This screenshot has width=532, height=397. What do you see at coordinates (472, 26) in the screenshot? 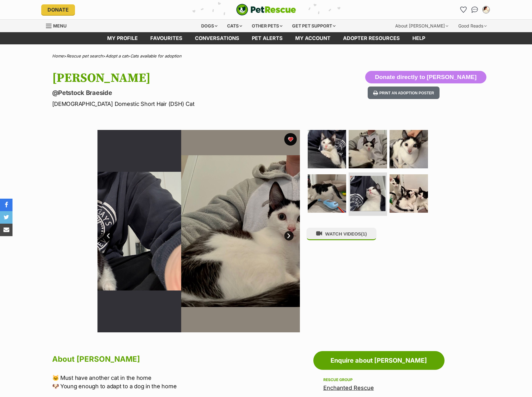
I see `div: Good Reads` at bounding box center [472, 26].